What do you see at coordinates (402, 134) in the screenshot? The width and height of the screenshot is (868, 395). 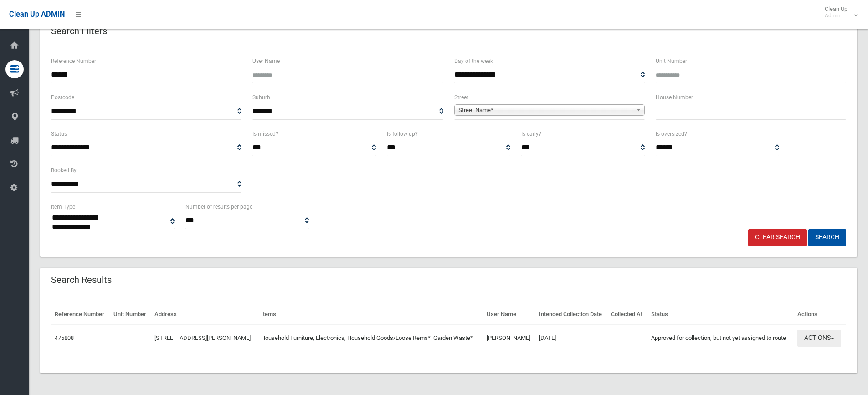 I see `label: Is follow up?` at bounding box center [402, 134].